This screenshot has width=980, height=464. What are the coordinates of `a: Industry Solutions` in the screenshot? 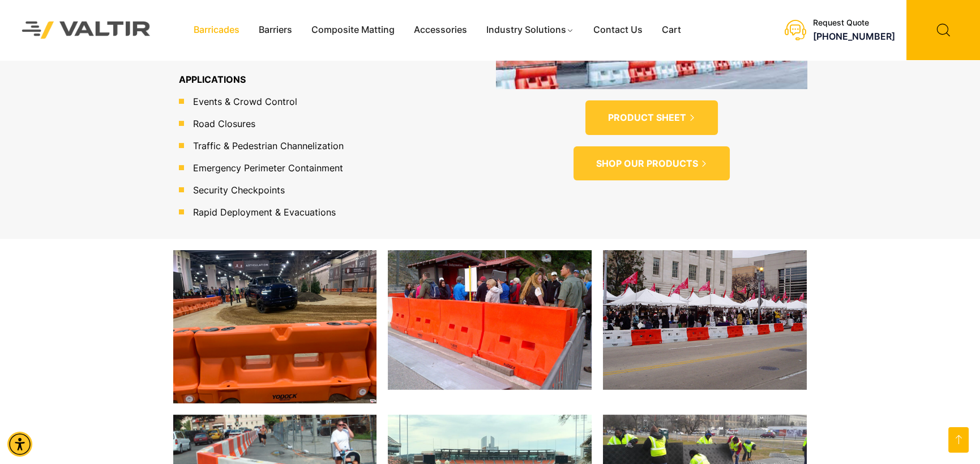 It's located at (530, 30).